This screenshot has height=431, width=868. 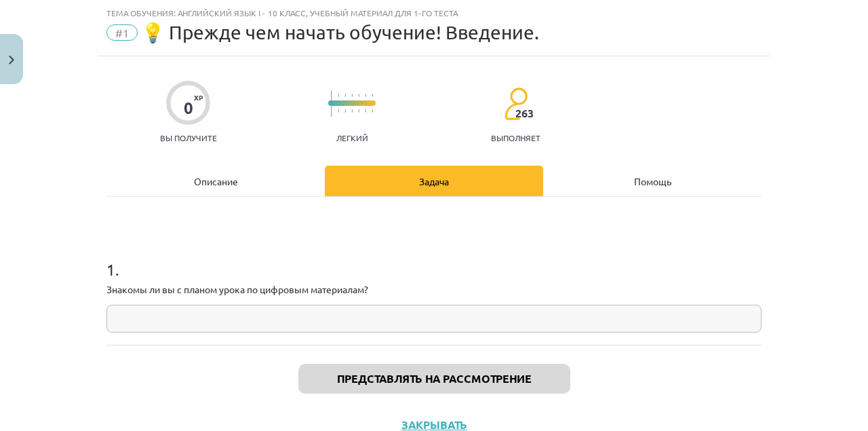 I want to click on button: Представлять на рассмотрение, so click(x=434, y=379).